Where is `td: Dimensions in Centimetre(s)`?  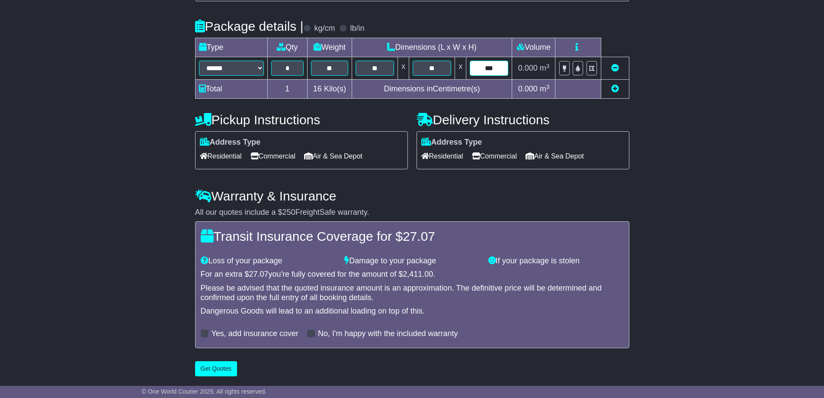 td: Dimensions in Centimetre(s) is located at coordinates (432, 89).